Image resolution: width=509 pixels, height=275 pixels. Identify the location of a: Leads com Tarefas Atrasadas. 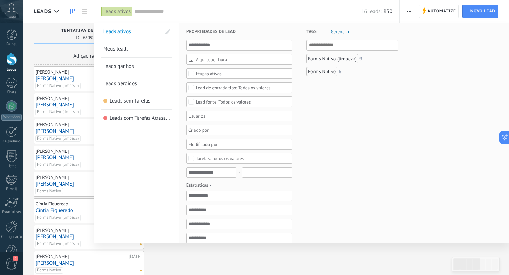
(137, 118).